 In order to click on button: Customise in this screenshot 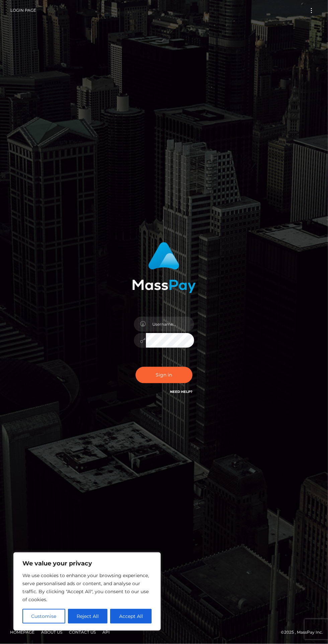, I will do `click(44, 616)`.